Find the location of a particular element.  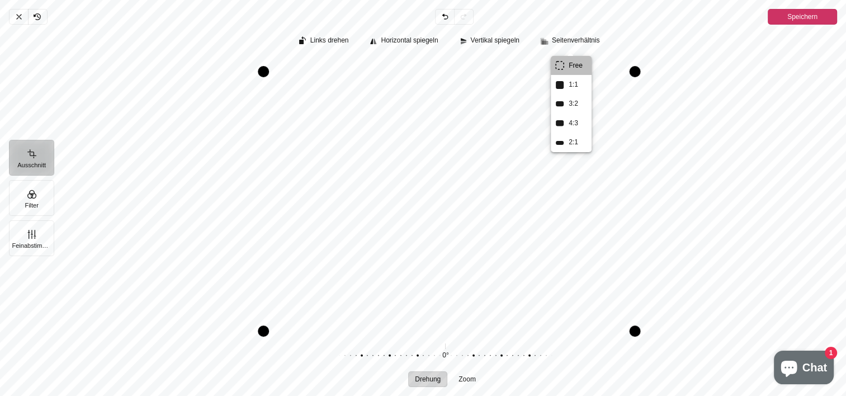

span: 2:1 is located at coordinates (573, 142).